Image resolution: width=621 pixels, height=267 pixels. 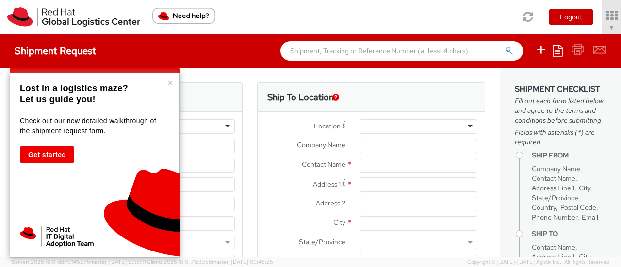 What do you see at coordinates (544, 208) in the screenshot?
I see `span: Country` at bounding box center [544, 208].